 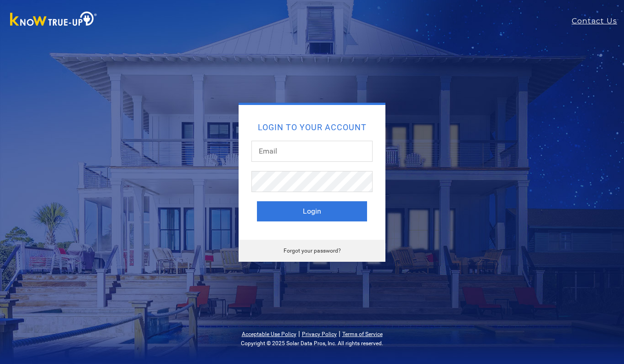 What do you see at coordinates (54, 20) in the screenshot?
I see `img: Know True-Up` at bounding box center [54, 20].